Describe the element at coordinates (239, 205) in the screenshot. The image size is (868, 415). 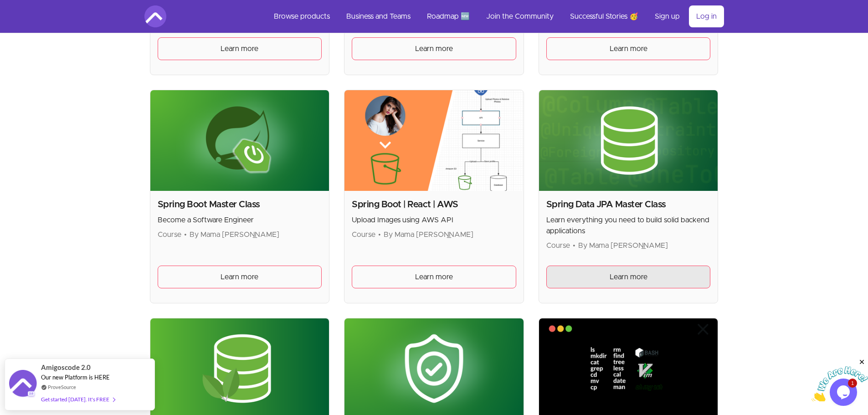
I see `h2: Spring Boot Master Class` at that location.